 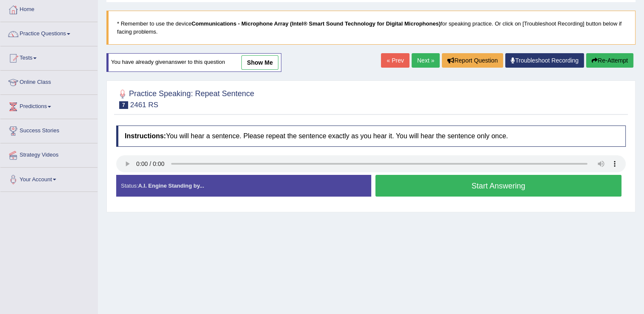 I want to click on a: show me, so click(x=259, y=62).